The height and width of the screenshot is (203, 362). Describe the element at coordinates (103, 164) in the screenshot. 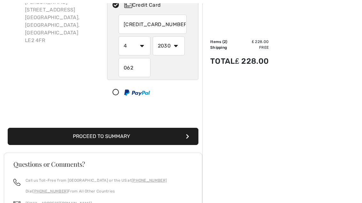

I see `h3: Questions or Comments?` at that location.